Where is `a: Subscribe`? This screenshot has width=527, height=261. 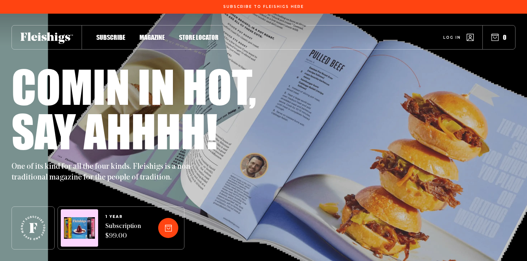
a: Subscribe is located at coordinates (111, 37).